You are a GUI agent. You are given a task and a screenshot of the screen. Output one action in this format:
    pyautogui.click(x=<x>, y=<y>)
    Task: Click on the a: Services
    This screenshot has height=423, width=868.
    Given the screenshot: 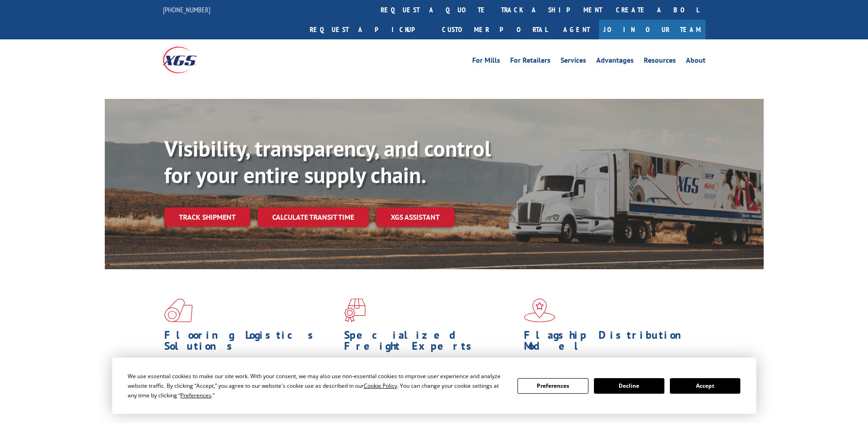 What is the action you would take?
    pyautogui.click(x=573, y=62)
    